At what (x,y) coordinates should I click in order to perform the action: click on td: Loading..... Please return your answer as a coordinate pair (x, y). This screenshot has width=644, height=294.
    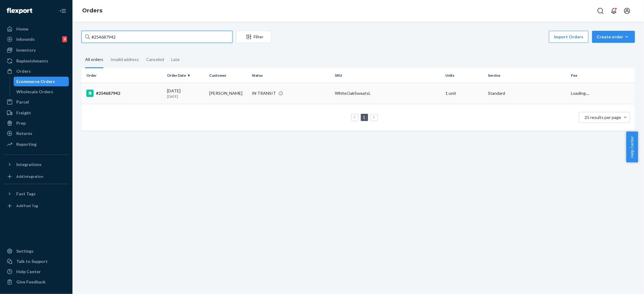
    Looking at the image, I should click on (602, 94).